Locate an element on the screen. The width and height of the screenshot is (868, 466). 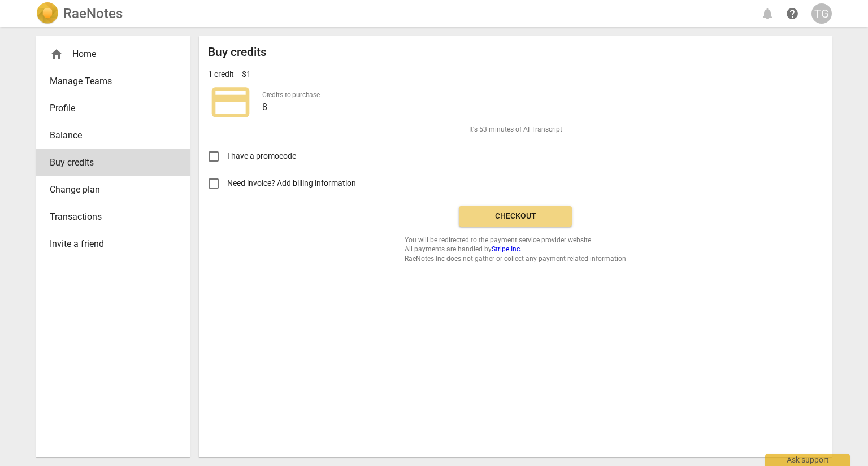
a: LogoRaeNotes is located at coordinates (79, 13).